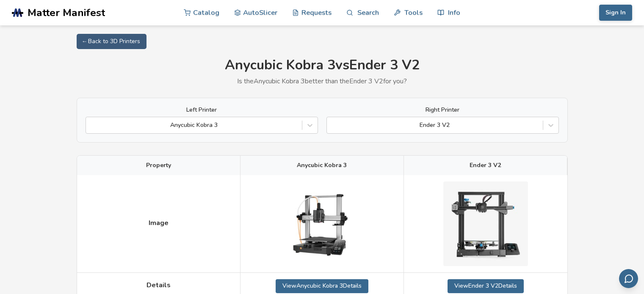  I want to click on input: Anycubic Kobra 3, so click(91, 125).